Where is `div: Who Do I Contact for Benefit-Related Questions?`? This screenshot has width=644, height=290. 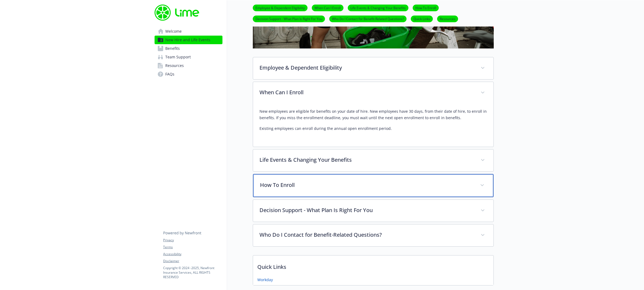
div: Who Do I Contact for Benefit-Related Questions? is located at coordinates (373, 236).